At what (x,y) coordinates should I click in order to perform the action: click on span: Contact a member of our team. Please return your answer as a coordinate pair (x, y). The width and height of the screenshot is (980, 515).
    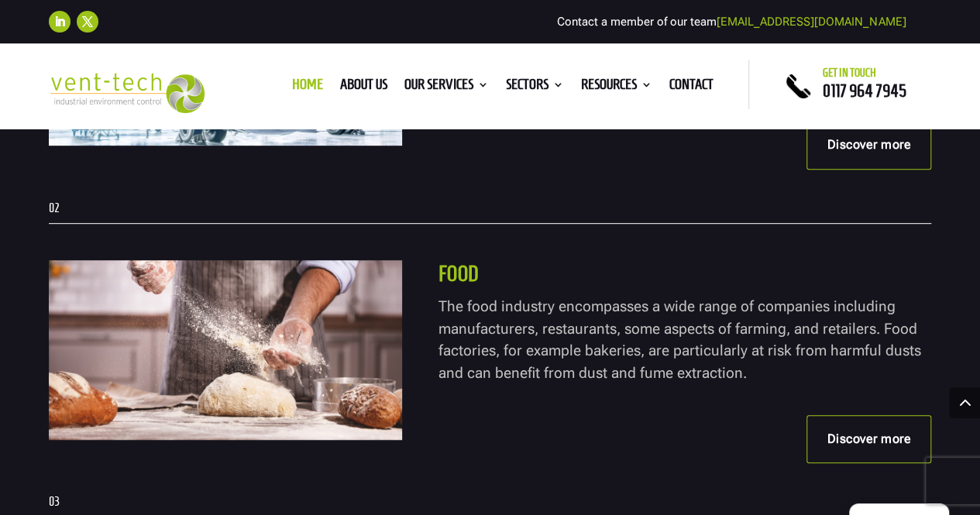
    Looking at the image, I should click on (731, 22).